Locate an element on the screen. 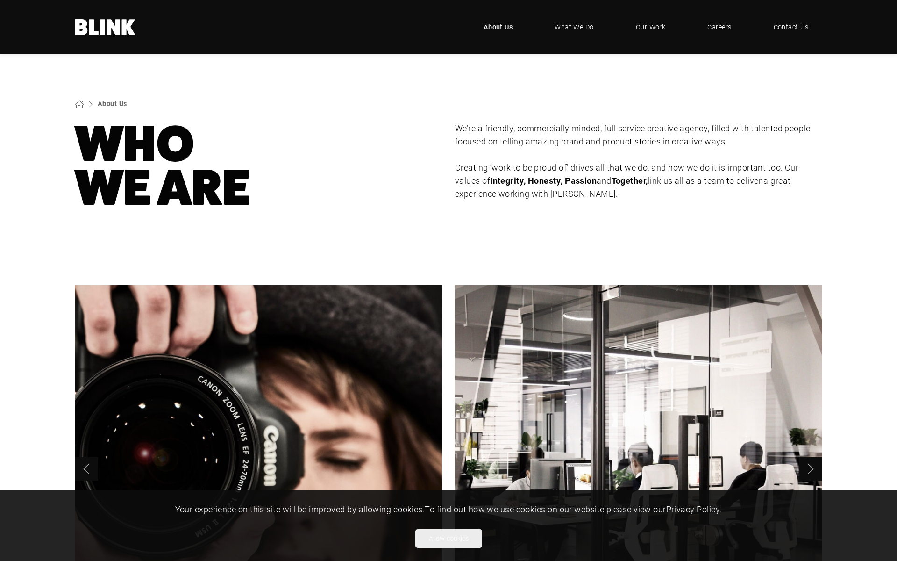  span: Careers is located at coordinates (719, 27).